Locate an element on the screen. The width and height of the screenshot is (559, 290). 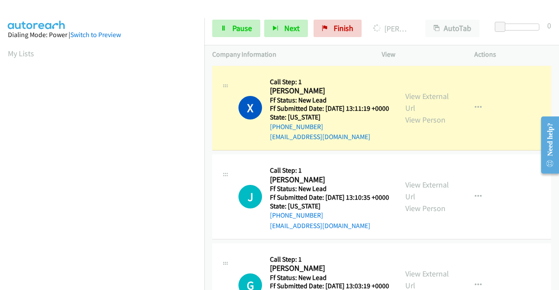
button: AutoTab is located at coordinates (452, 28).